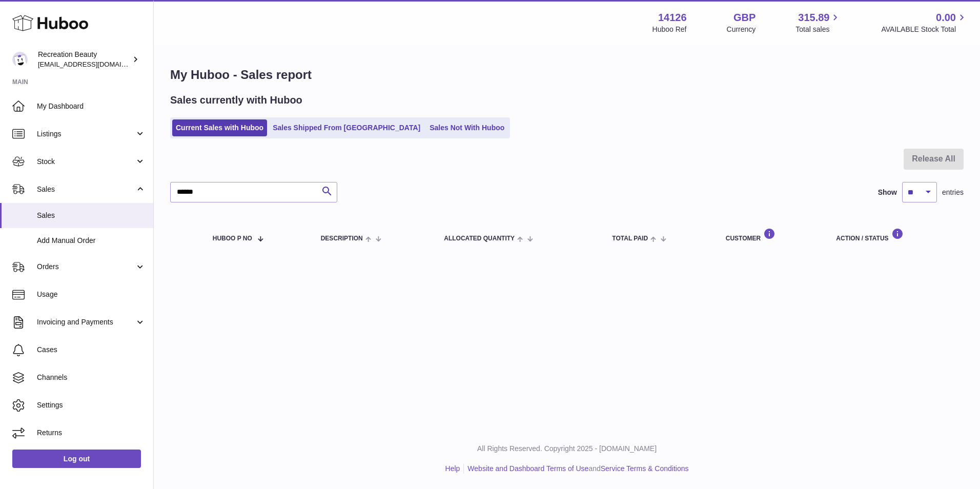 This screenshot has height=489, width=980. Describe the element at coordinates (84, 60) in the screenshot. I see `div: Recreation Beauty` at that location.